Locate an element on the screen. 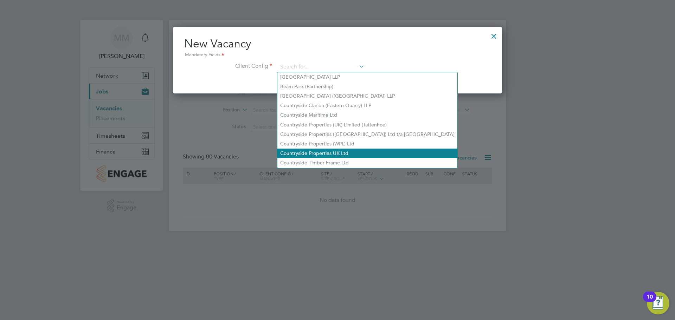 The height and width of the screenshot is (320, 675). li: Countryside Timber Frame Ltd is located at coordinates (367, 163).